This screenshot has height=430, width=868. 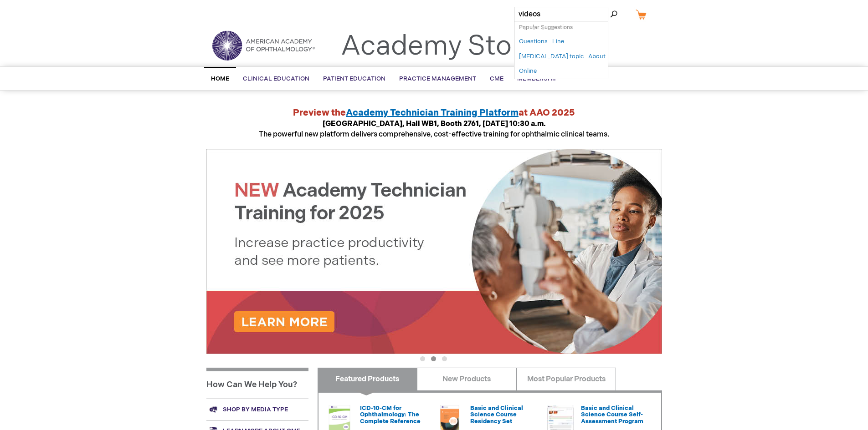 What do you see at coordinates (354, 79) in the screenshot?
I see `span: Patient Education` at bounding box center [354, 79].